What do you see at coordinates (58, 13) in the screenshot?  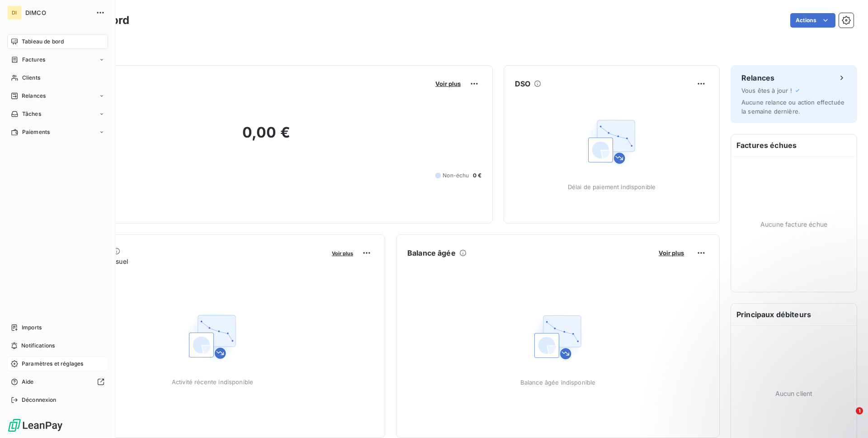 I see `span: DIMCO` at bounding box center [58, 13].